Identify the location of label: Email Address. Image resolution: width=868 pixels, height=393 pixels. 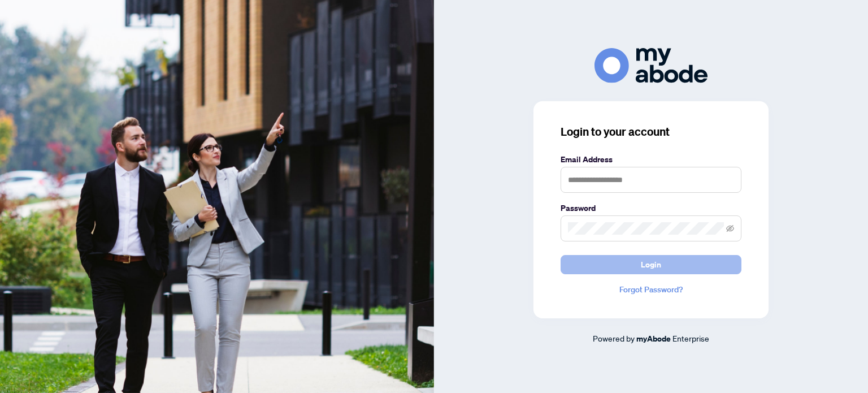
(651, 159).